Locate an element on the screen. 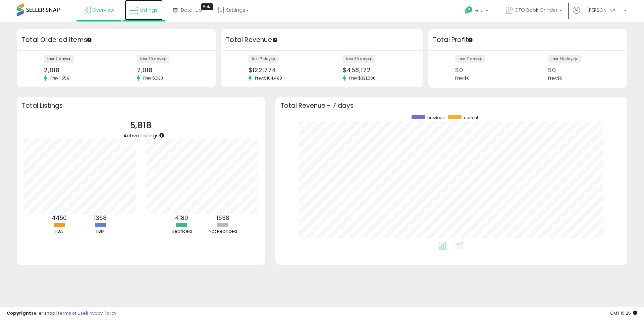 This screenshot has height=320, width=644. b: 1368 is located at coordinates (100, 218).